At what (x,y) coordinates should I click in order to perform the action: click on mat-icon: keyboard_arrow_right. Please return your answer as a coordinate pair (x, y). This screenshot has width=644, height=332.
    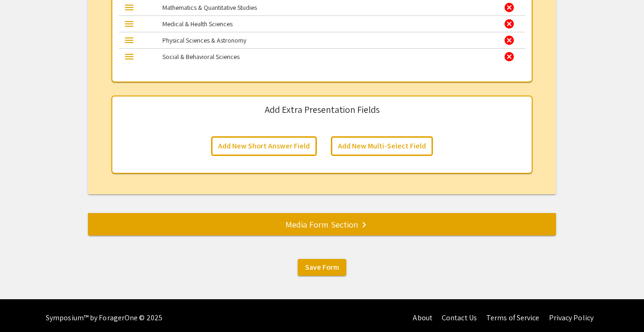
    Looking at the image, I should click on (364, 225).